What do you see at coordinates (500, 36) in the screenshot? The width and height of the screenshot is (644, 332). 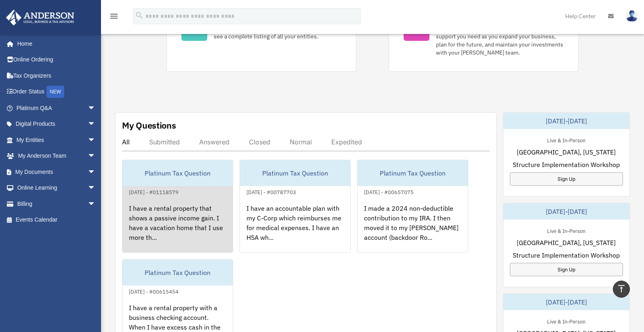 I see `div: Did you know, as a Platinum Member, you have an entire professional team at your disposal? Get th...` at bounding box center [500, 36].